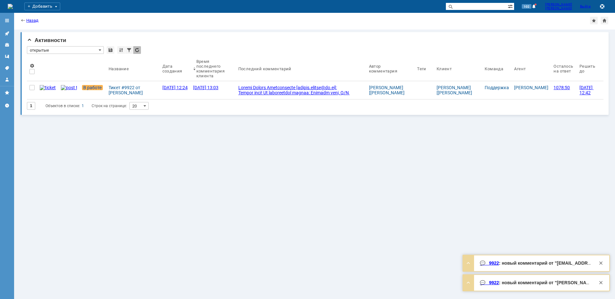  I want to click on div: Решить до, so click(588, 69).